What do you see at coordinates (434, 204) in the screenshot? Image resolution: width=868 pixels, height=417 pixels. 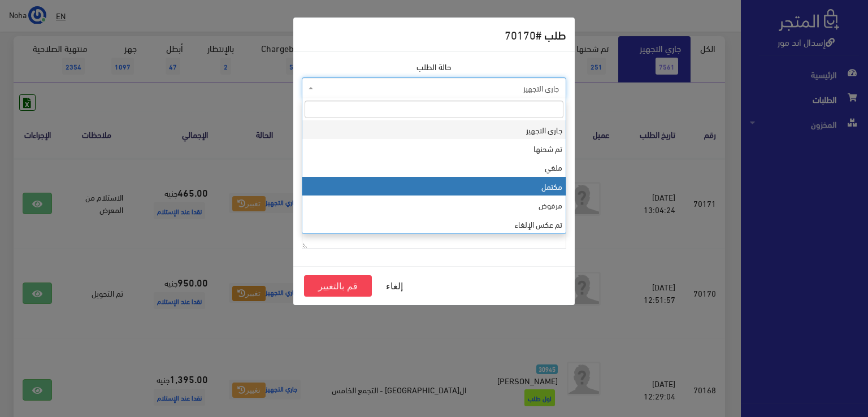 I see `li: مرفوض` at bounding box center [434, 204].